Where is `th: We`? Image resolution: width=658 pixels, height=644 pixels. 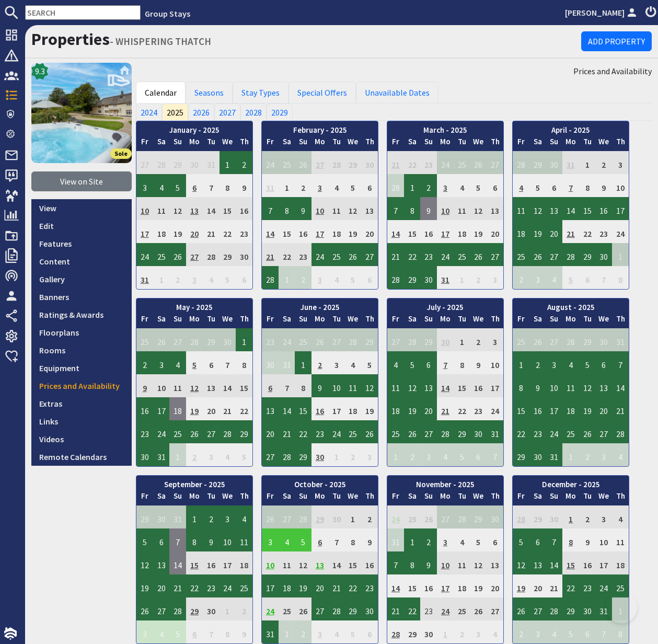
th: We is located at coordinates (228, 320).